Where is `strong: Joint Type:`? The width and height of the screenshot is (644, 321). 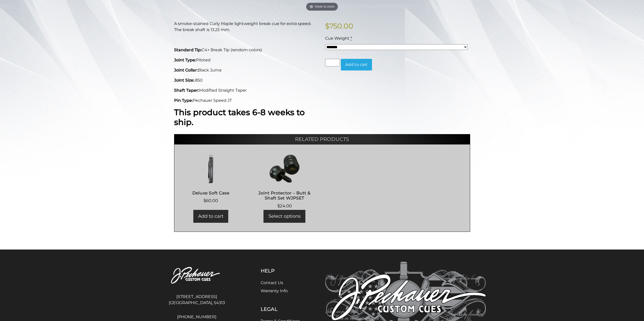 strong: Joint Type: is located at coordinates (185, 60).